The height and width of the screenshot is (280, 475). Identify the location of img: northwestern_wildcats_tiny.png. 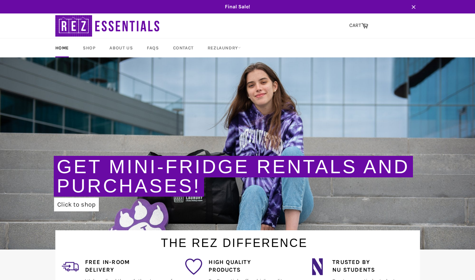
(318, 266).